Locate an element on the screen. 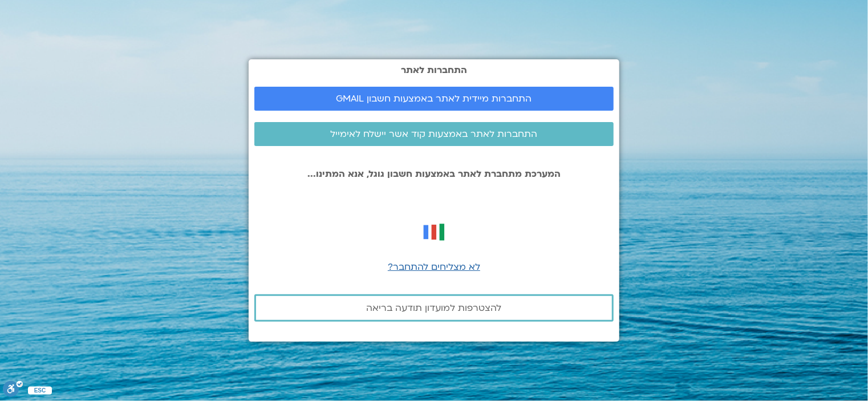 The image size is (868, 401). span: התחברות מיידית לאתר באמצעות חשבון GMAIL is located at coordinates (434, 99).